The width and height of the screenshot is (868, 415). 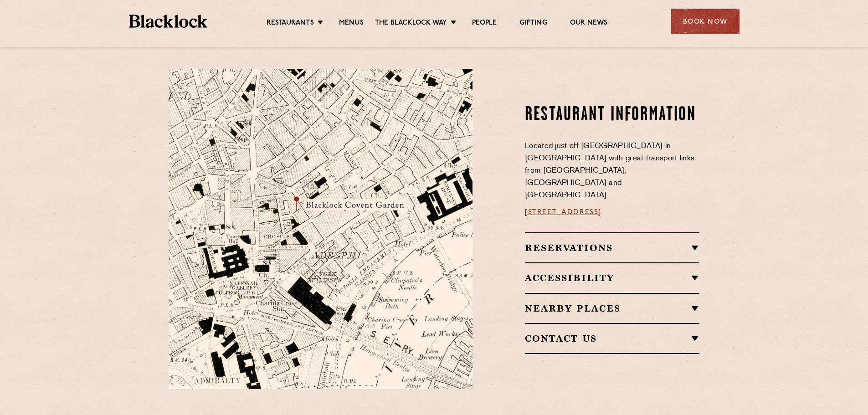 I want to click on a: Restaurants, so click(x=290, y=24).